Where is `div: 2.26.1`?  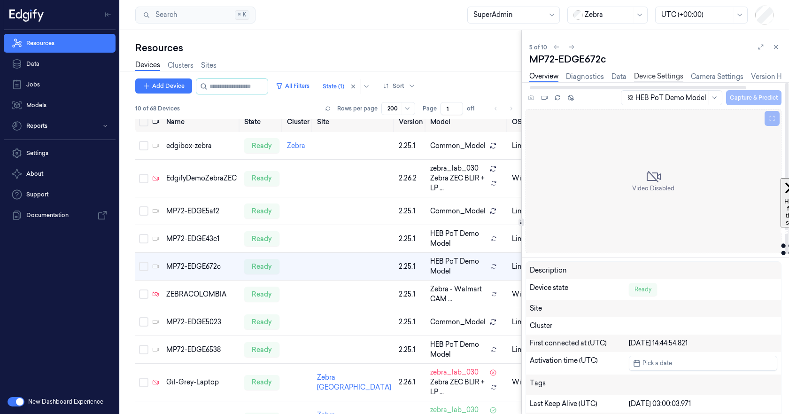
div: 2.26.1 is located at coordinates (410, 382).